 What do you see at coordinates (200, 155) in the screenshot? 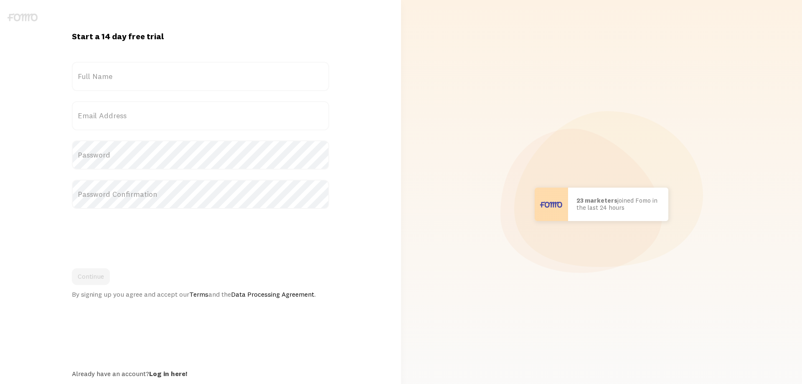
I see `label: Password` at bounding box center [200, 155].